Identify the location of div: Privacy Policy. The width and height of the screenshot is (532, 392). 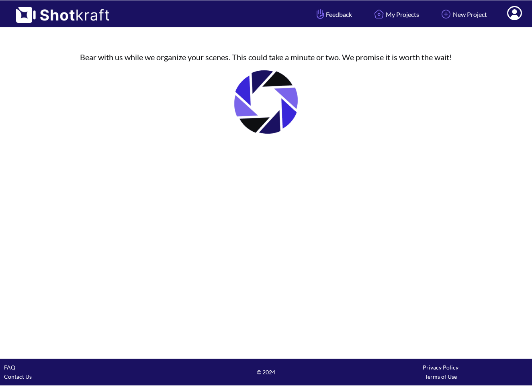
(440, 367).